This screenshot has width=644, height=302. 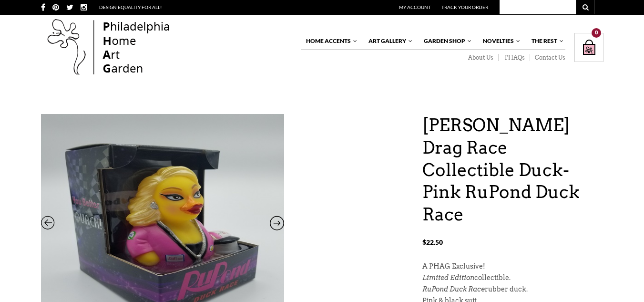 What do you see at coordinates (513, 278) in the screenshot?
I see `p: collectible.` at bounding box center [513, 278].